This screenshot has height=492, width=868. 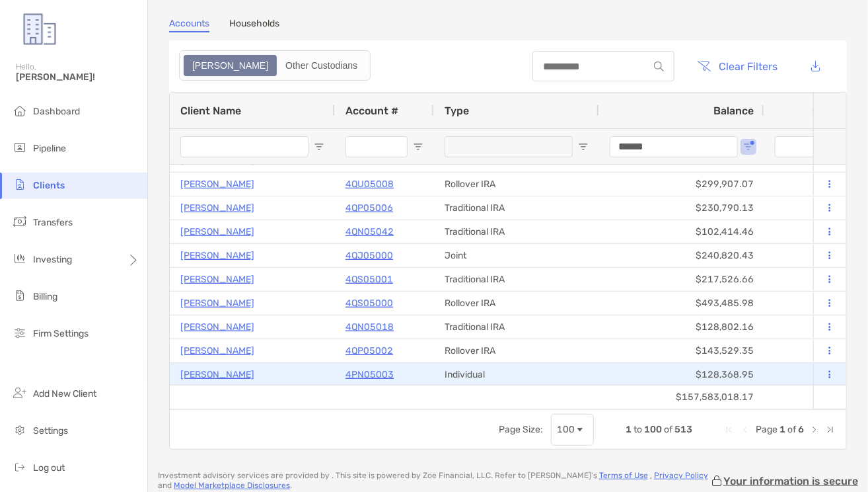 What do you see at coordinates (49, 185) in the screenshot?
I see `span: Clients` at bounding box center [49, 185].